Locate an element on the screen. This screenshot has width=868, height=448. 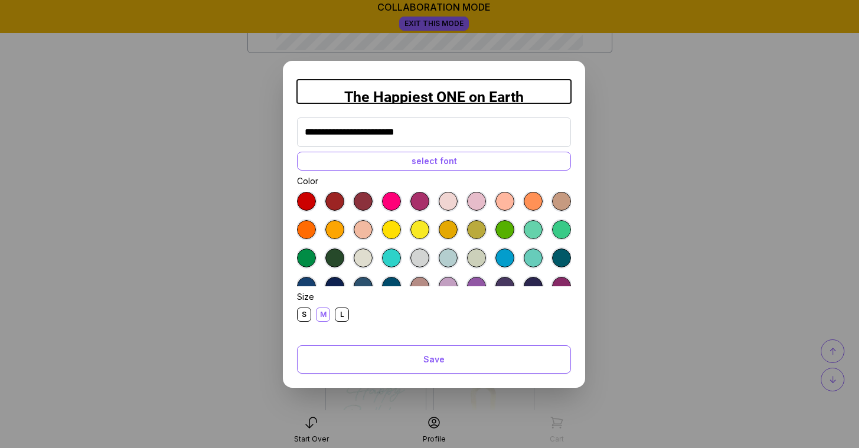
div: Size is located at coordinates (434, 297).